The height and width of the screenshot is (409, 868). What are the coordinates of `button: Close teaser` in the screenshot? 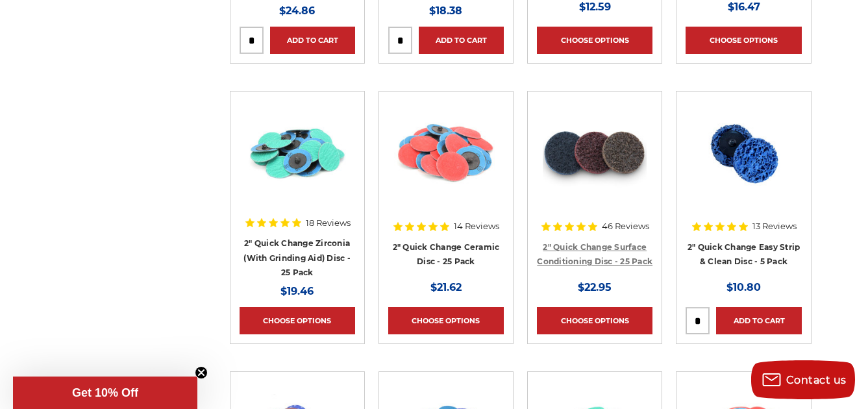 It's located at (201, 373).